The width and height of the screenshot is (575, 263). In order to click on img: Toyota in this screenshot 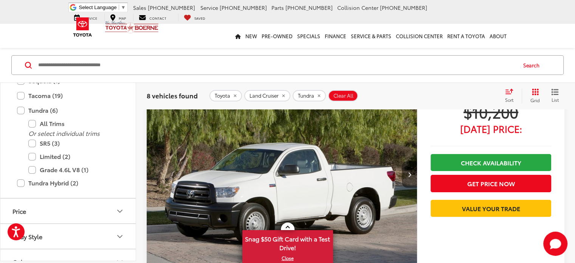, I will do `click(82, 27)`.